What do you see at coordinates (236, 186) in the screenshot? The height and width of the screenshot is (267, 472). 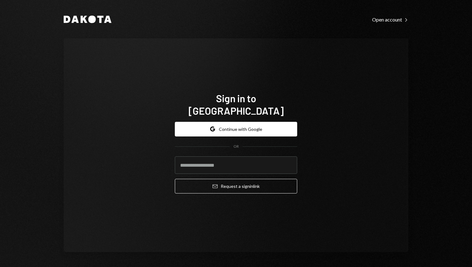 I see `button: Request a signinlink` at bounding box center [236, 186].